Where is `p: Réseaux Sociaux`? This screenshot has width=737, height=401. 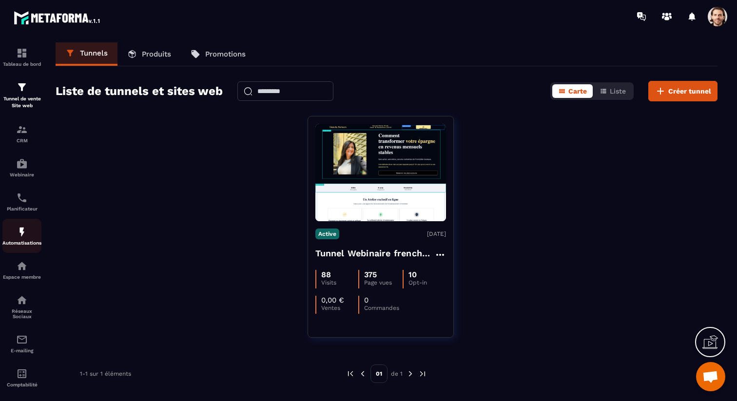
p: Réseaux Sociaux is located at coordinates (22, 314).